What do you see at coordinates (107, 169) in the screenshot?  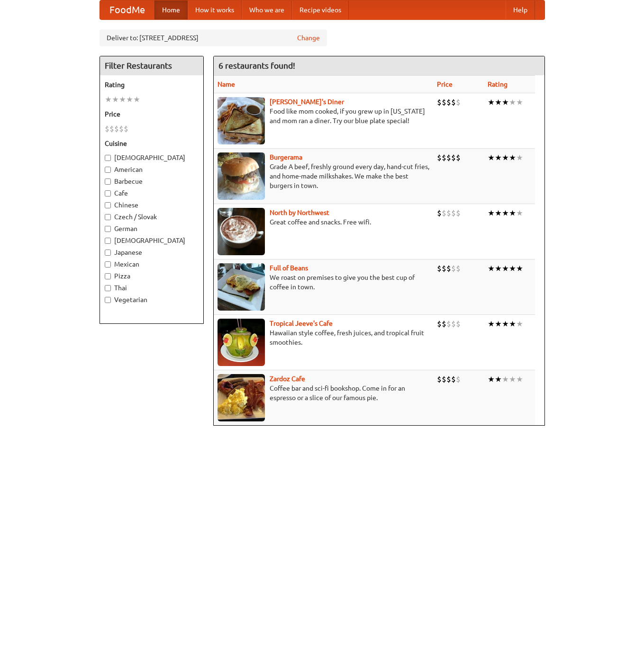 I see `input: American` at bounding box center [107, 169].